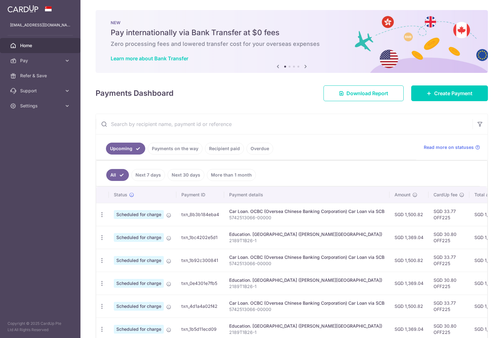  I want to click on h5: Pay internationally via Bank Transfer at $0 fees, so click(291, 33).